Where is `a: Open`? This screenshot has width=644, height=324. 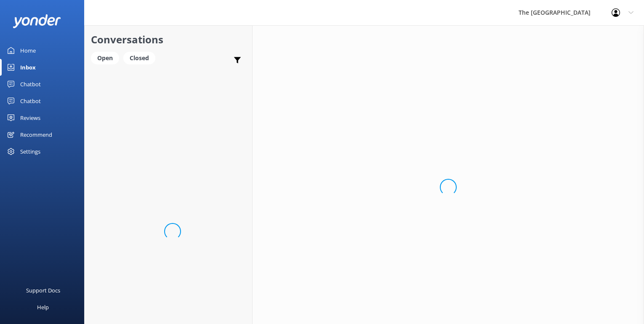
a: Open is located at coordinates (107, 57).